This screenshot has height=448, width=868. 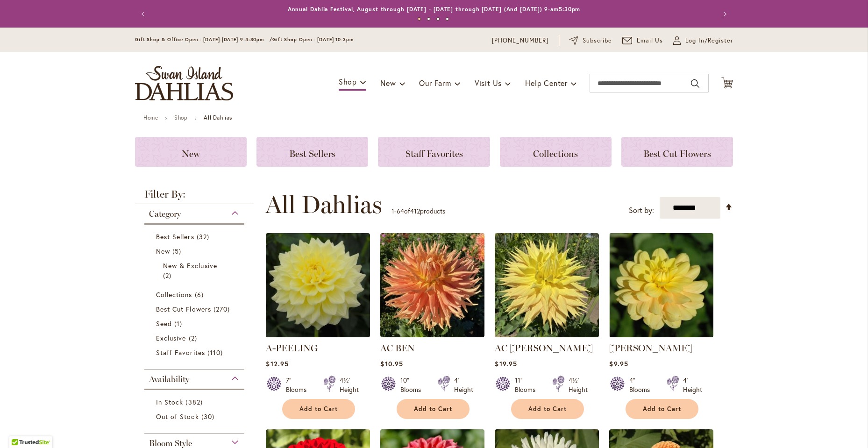 What do you see at coordinates (190, 265) in the screenshot?
I see `span: New & Exclusive` at bounding box center [190, 265].